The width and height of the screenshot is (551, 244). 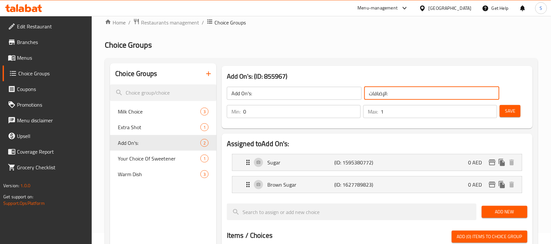 What do you see at coordinates (47, 105) in the screenshot?
I see `a: Promotions` at bounding box center [47, 105].